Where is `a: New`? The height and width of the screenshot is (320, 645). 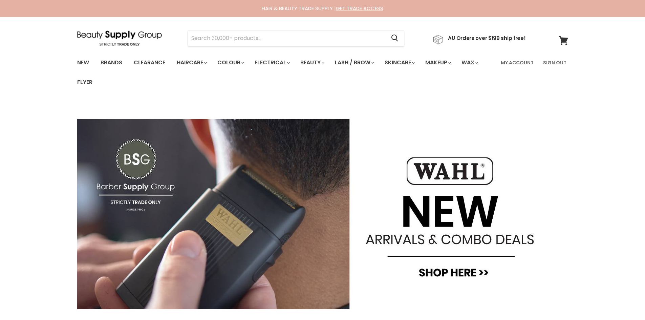 a: New is located at coordinates (83, 63).